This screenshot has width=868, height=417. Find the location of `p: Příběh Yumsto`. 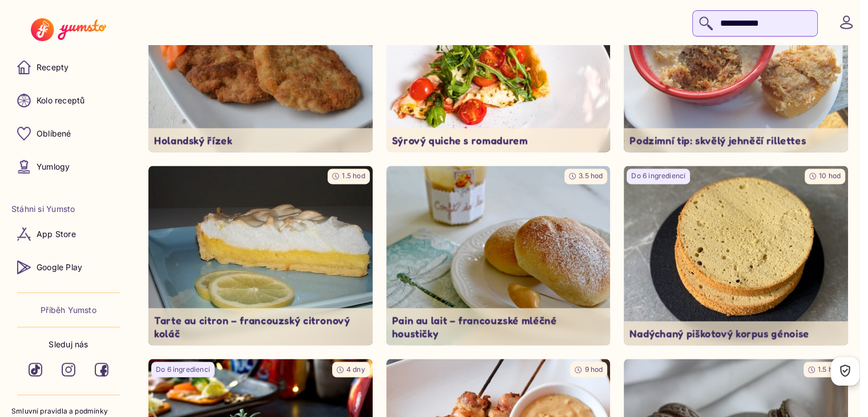

p: Příběh Yumsto is located at coordinates (69, 310).